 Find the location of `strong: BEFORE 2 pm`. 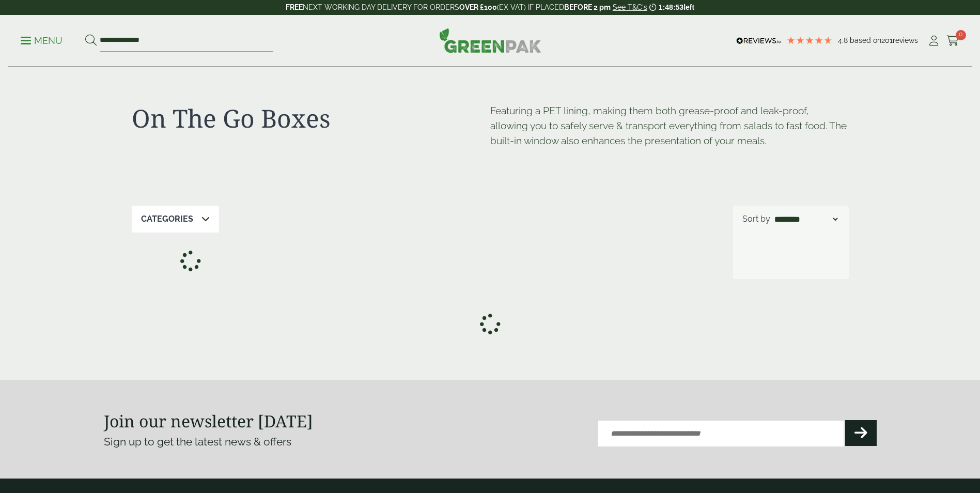

strong: BEFORE 2 pm is located at coordinates (587, 7).